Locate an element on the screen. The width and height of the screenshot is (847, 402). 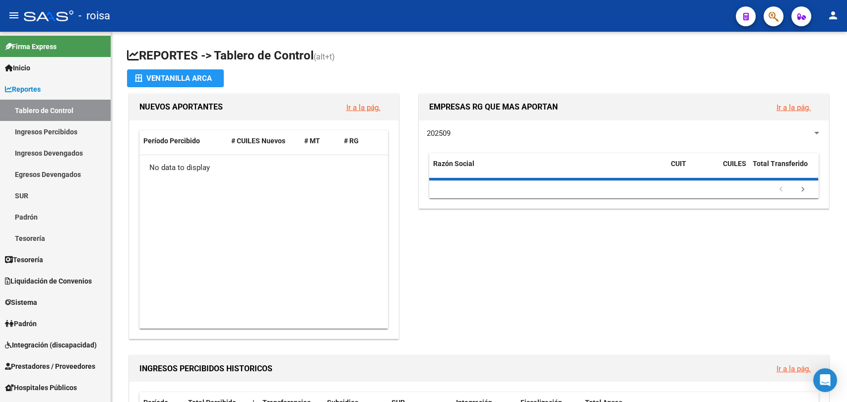
span: Inicio is located at coordinates (17, 68).